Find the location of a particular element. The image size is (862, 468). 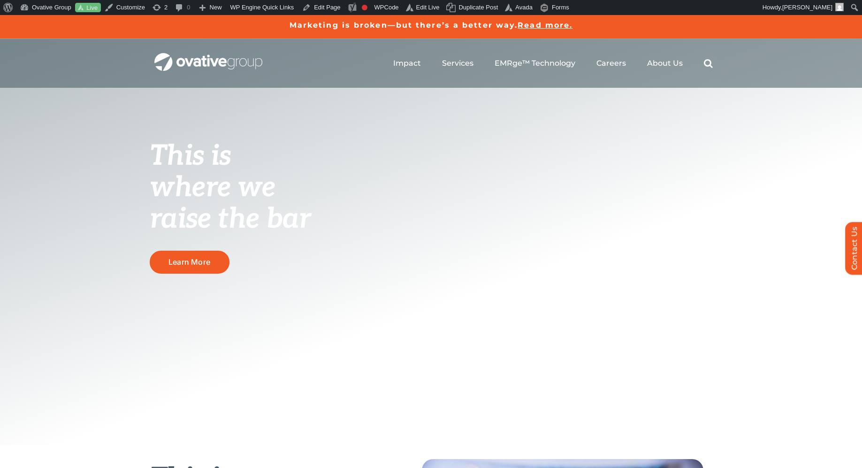

a: Marketing is broken—but there’s a better way. is located at coordinates (404, 25).